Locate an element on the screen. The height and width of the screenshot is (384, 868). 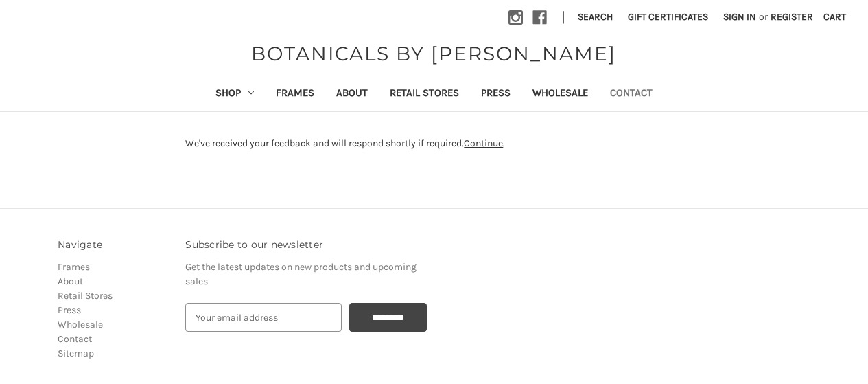
span: or is located at coordinates (763, 16).